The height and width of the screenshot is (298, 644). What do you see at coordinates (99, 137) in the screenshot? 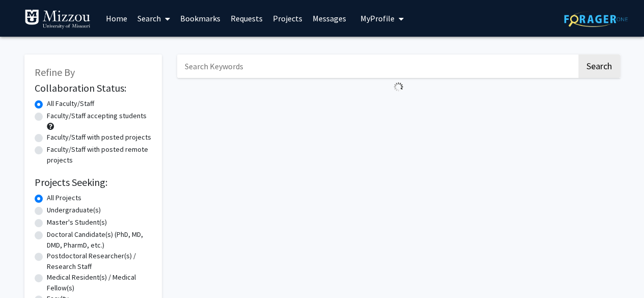
I see `label: Faculty/Staff with posted projects` at bounding box center [99, 137].